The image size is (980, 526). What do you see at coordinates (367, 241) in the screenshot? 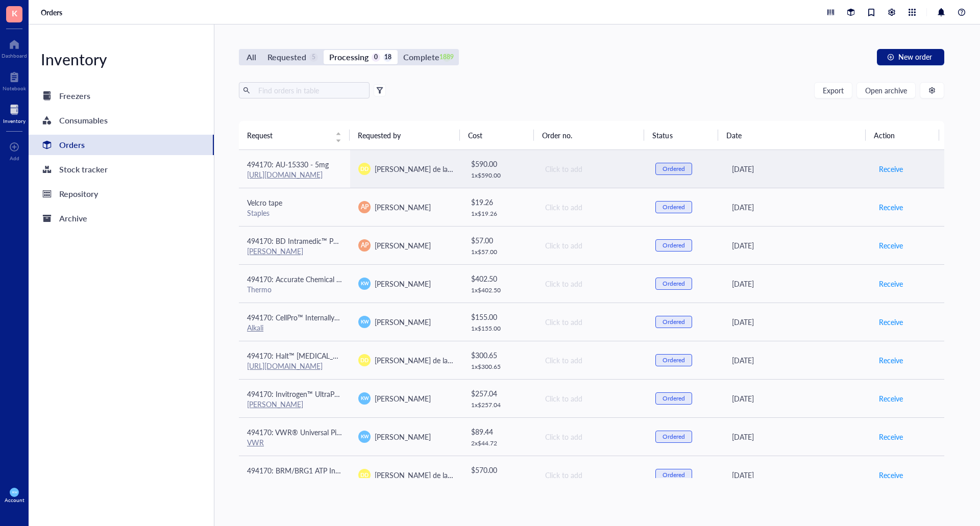
I see `span: 494170: BD Intramedic™ PE Tubing 0.015 in., 1.09 mm, 10 ft., PE 20 Tubing` at bounding box center [367, 241].